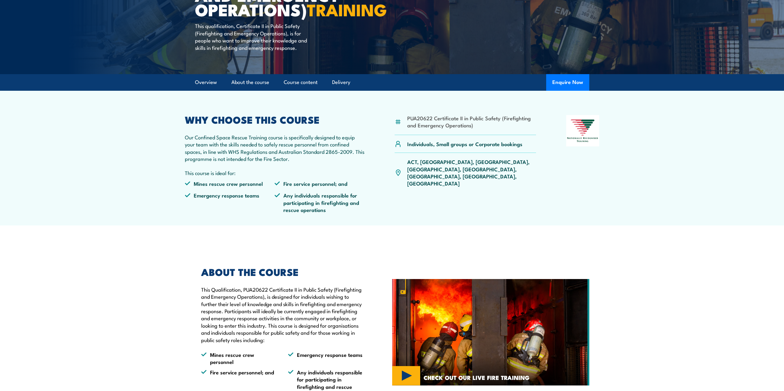 This screenshot has width=784, height=391. I want to click on button: Enquire Now, so click(567, 83).